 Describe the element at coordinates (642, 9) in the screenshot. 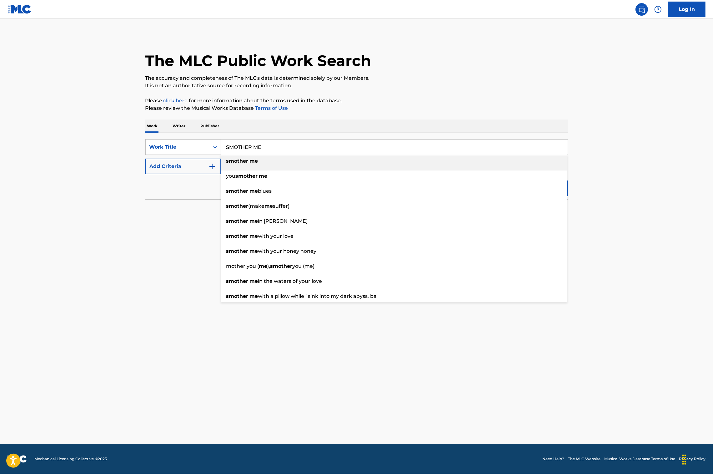

I see `a: Public Search` at that location.